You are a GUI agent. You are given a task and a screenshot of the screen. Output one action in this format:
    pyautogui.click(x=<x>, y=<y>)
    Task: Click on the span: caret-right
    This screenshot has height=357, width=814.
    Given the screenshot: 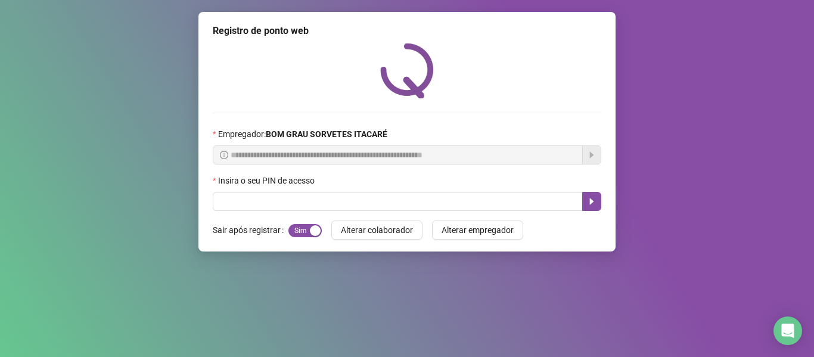 What is the action you would take?
    pyautogui.click(x=591, y=201)
    